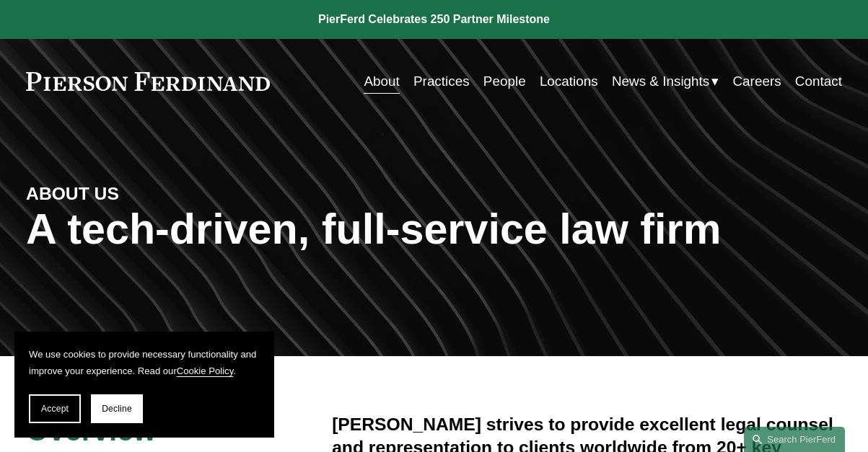  Describe the element at coordinates (818, 81) in the screenshot. I see `a: Contact` at that location.